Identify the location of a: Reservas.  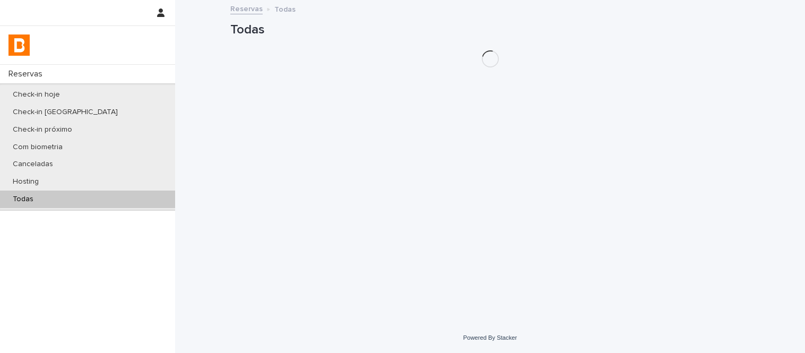
(246, 8).